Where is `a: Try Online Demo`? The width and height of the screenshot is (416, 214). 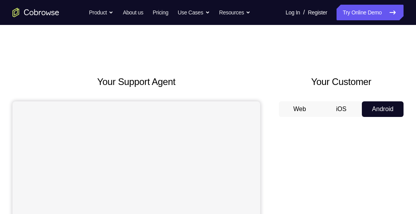
a: Try Online Demo is located at coordinates (370, 12).